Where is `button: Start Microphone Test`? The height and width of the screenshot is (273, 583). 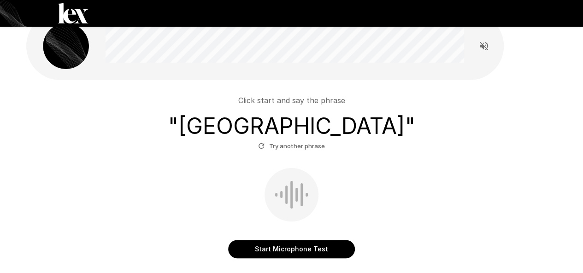 button: Start Microphone Test is located at coordinates (291, 249).